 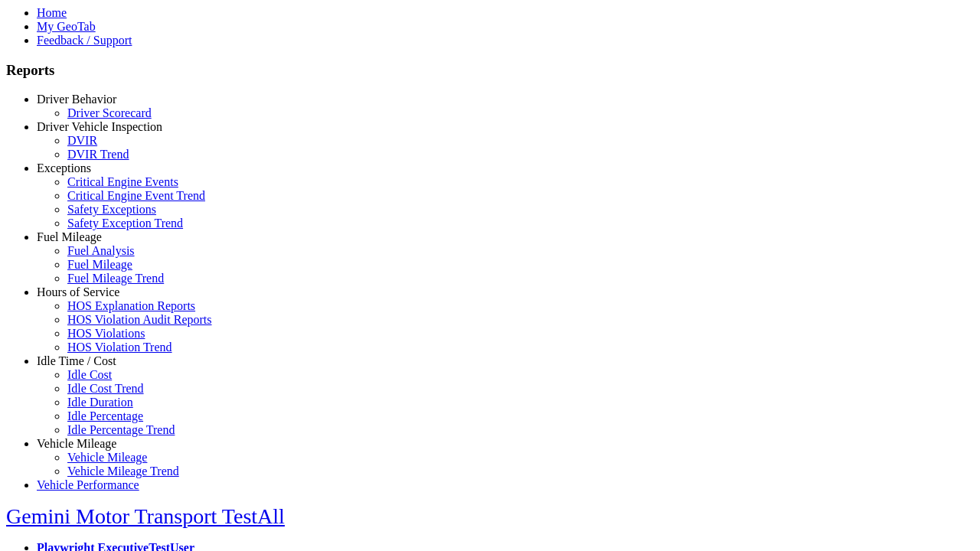 I want to click on a: HOS Violation Trend, so click(x=120, y=347).